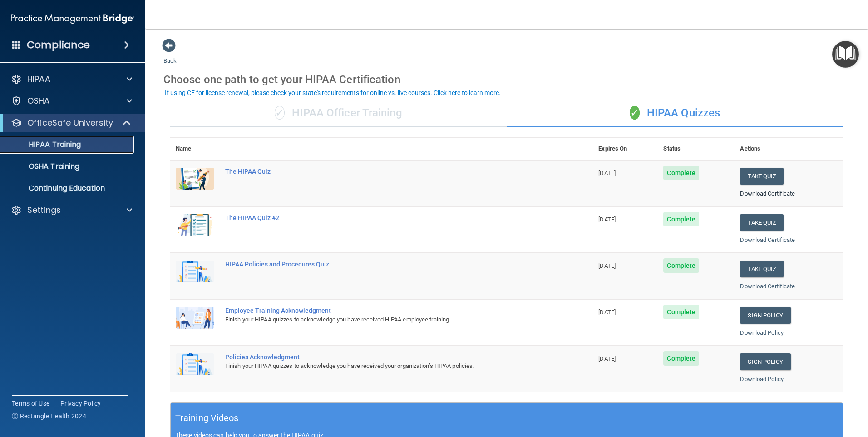 The image size is (868, 437). I want to click on a: Privacy Policy, so click(81, 403).